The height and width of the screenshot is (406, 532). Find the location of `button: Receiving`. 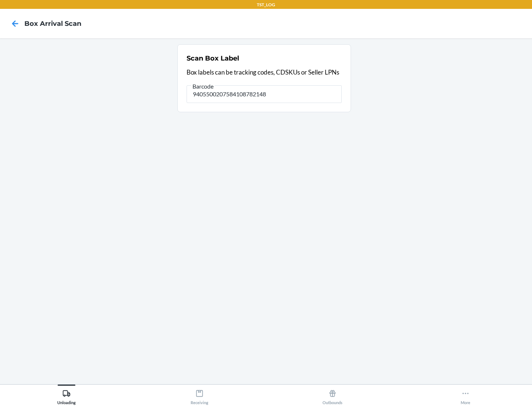

button: Receiving is located at coordinates (199, 395).